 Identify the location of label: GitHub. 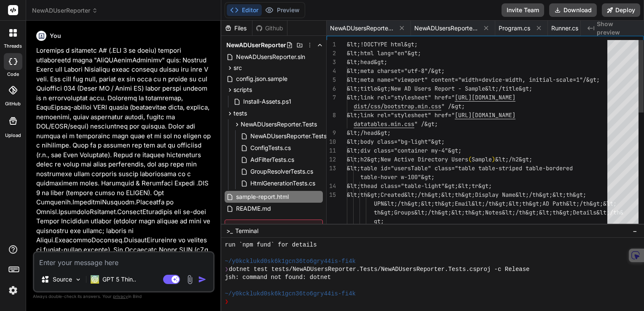
(13, 104).